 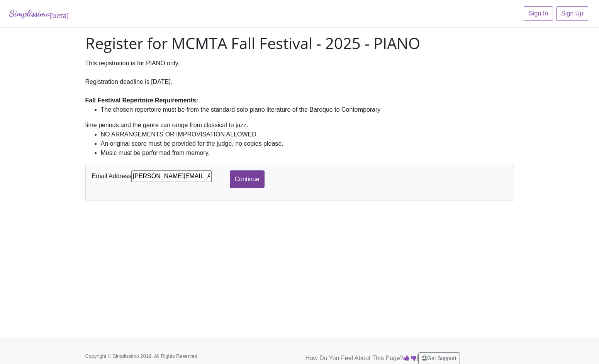 I want to click on strong: Fall Festival Repertoire Requirements:, so click(x=142, y=100).